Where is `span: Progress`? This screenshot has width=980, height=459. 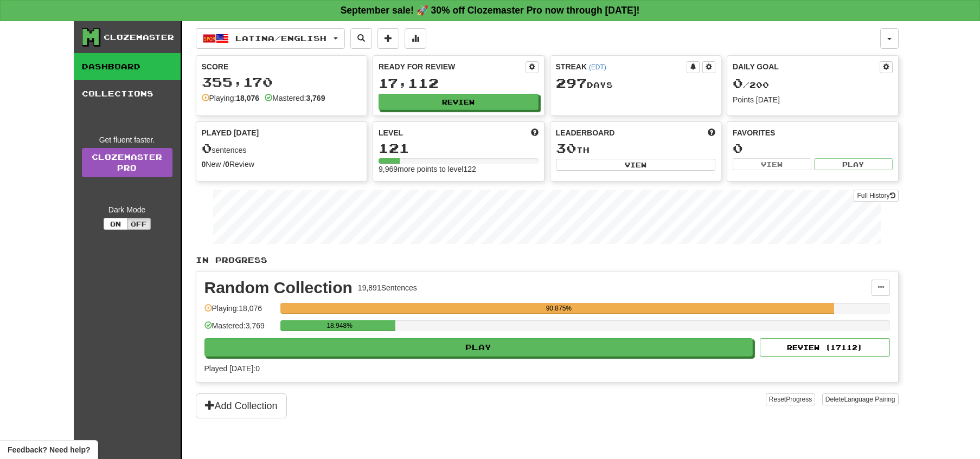 span: Progress is located at coordinates (799, 400).